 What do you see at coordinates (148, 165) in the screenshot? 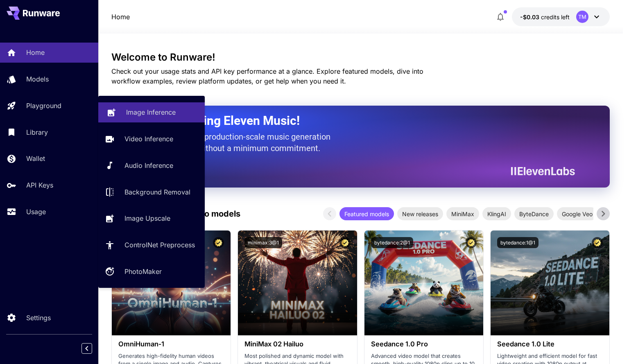
I see `p: Audio Inference` at bounding box center [148, 165].